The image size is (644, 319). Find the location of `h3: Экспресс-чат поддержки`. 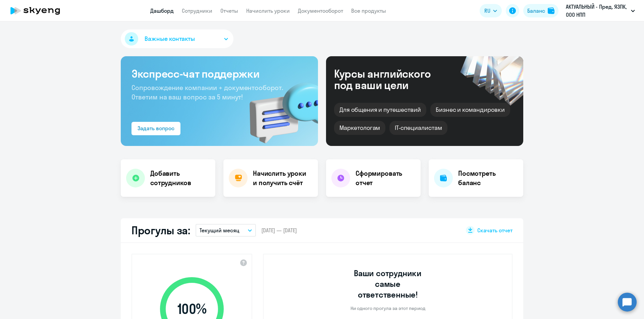

h3: Экспресс-чат поддержки is located at coordinates (220, 74).